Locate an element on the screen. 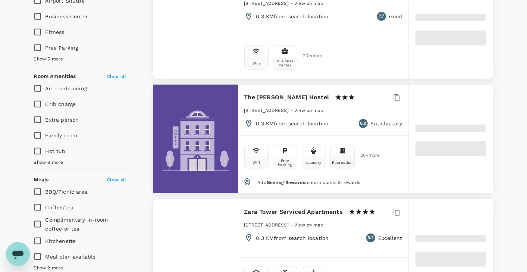 Image resolution: width=527 pixels, height=272 pixels. p: Good is located at coordinates (396, 16).